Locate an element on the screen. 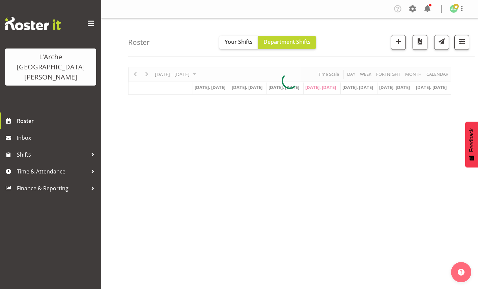  span: Department Shifts is located at coordinates (287, 42).